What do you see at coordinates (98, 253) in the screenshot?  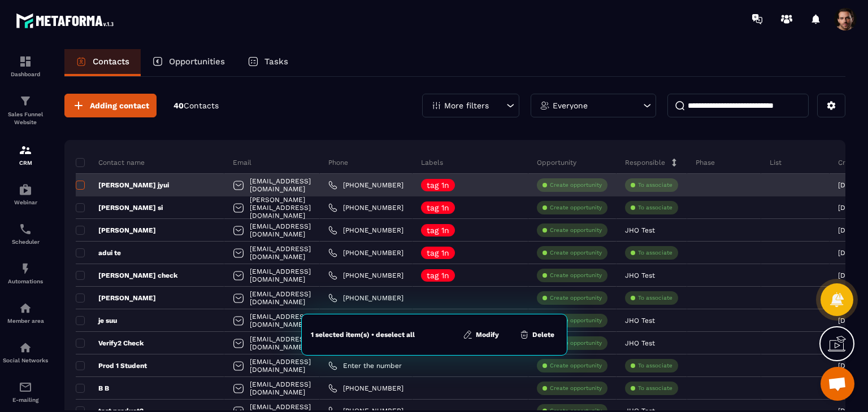 I see `p: adui te` at bounding box center [98, 253].